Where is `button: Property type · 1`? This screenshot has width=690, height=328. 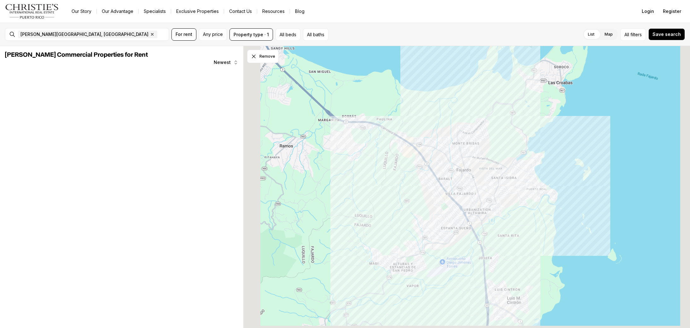 button: Property type · 1 is located at coordinates (251, 34).